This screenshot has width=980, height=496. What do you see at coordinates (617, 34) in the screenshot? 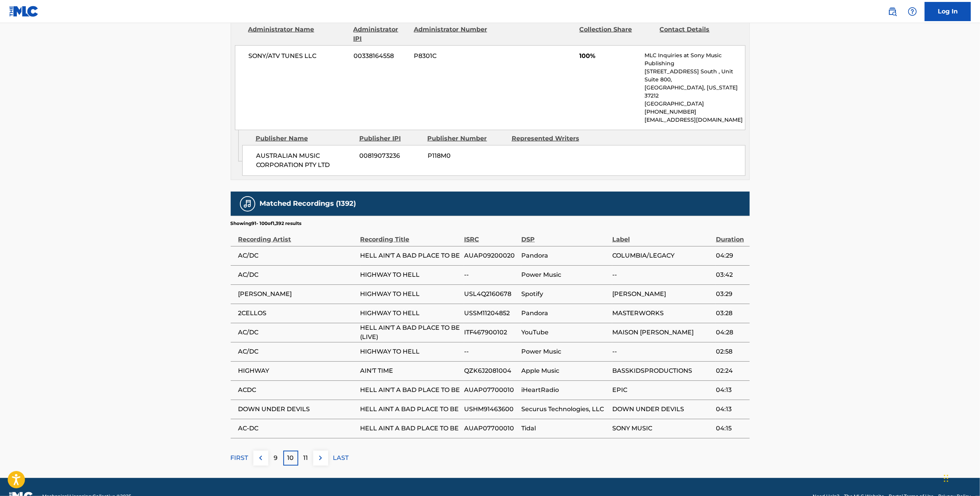
I see `div: Collection Share` at bounding box center [617, 34].